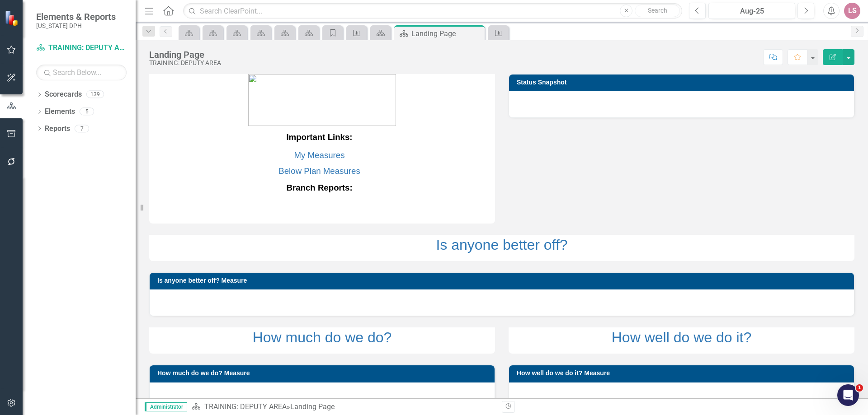 The image size is (868, 415). I want to click on button: LS, so click(852, 11).